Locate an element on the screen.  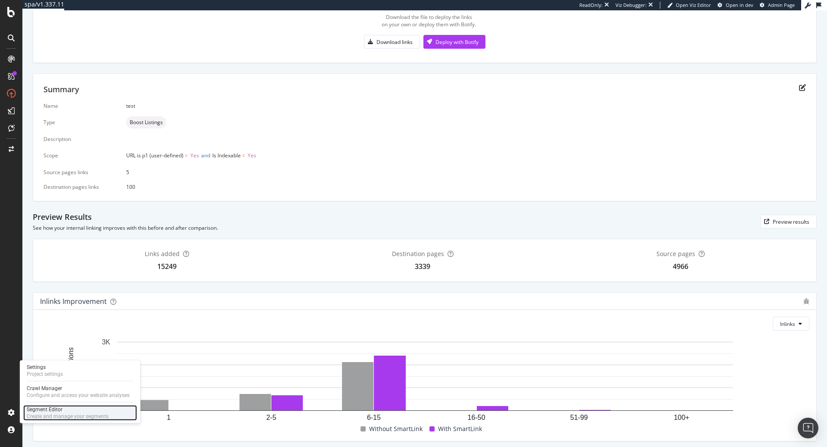
button: Deploy with Botify is located at coordinates (454, 42).